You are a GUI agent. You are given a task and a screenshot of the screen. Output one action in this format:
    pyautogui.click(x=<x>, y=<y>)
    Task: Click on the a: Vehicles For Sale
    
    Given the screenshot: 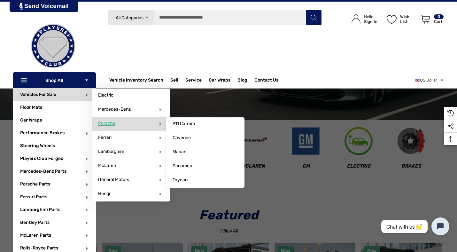 What is the action you would take?
    pyautogui.click(x=38, y=94)
    